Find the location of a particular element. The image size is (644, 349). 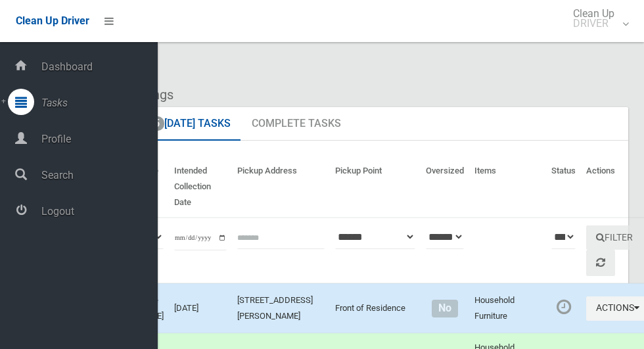

a: Complete Tasks is located at coordinates (297, 124).